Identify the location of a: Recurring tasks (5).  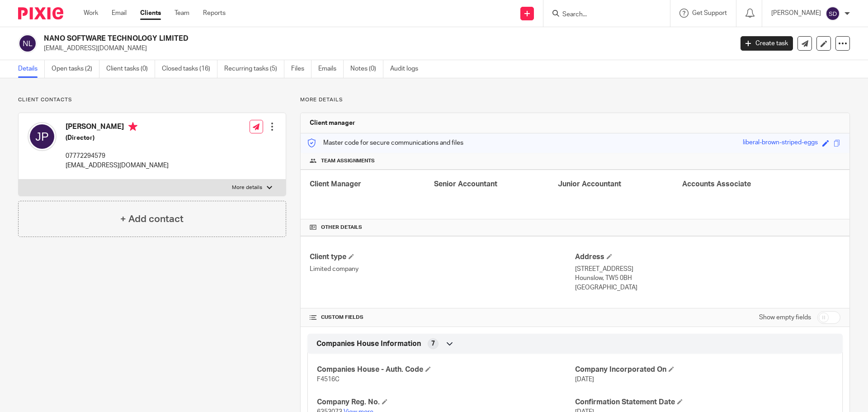
(254, 69).